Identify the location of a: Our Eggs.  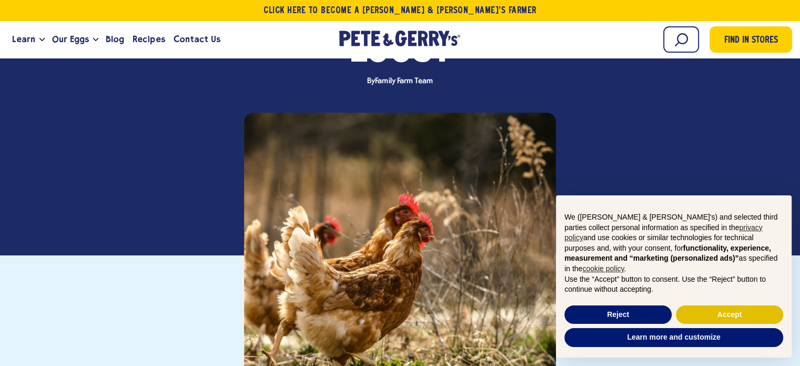
(70, 39).